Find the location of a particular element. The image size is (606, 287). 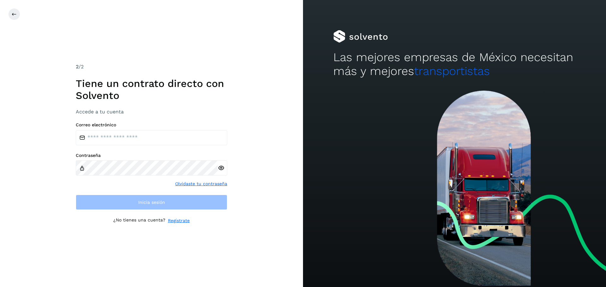

span: 2 is located at coordinates (77, 67).